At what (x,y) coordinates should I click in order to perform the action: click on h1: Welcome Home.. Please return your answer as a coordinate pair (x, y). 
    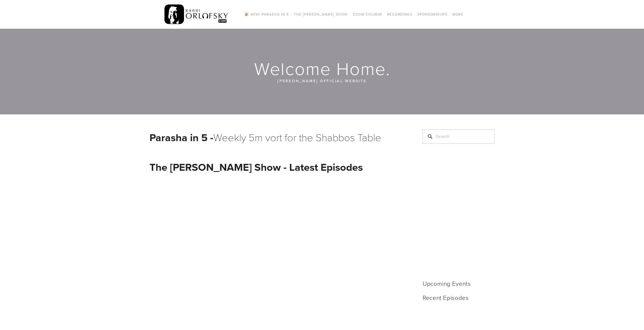
    Looking at the image, I should click on (322, 69).